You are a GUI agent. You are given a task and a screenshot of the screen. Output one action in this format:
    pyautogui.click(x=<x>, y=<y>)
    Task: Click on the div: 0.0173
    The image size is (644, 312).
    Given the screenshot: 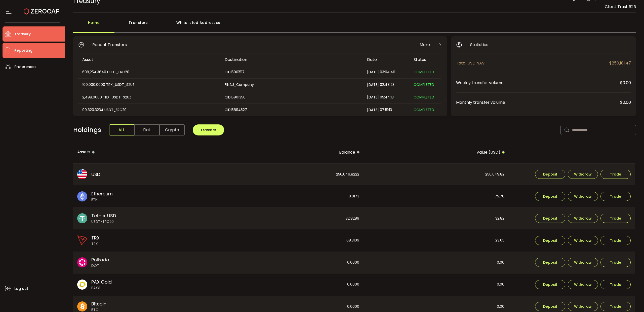 What is the action you would take?
    pyautogui.click(x=291, y=196)
    